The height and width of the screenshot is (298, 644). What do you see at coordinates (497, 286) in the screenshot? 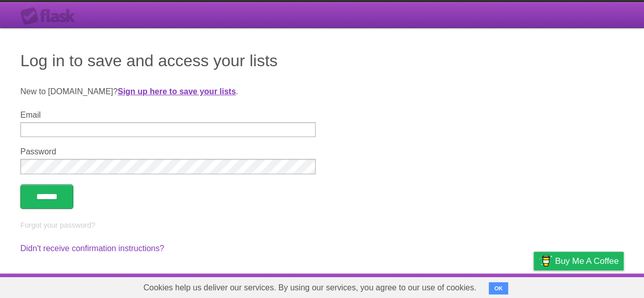
I see `a: Terms` at bounding box center [497, 286].